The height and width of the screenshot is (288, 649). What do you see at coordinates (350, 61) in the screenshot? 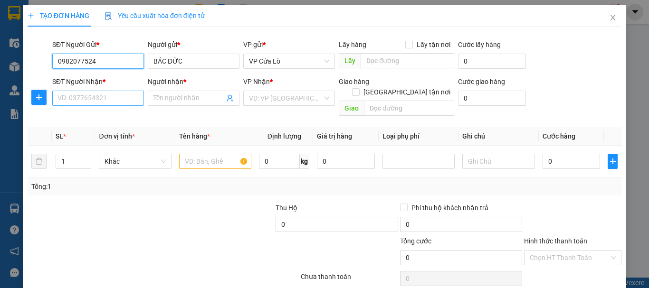
I see `span: Lấy` at bounding box center [350, 61].